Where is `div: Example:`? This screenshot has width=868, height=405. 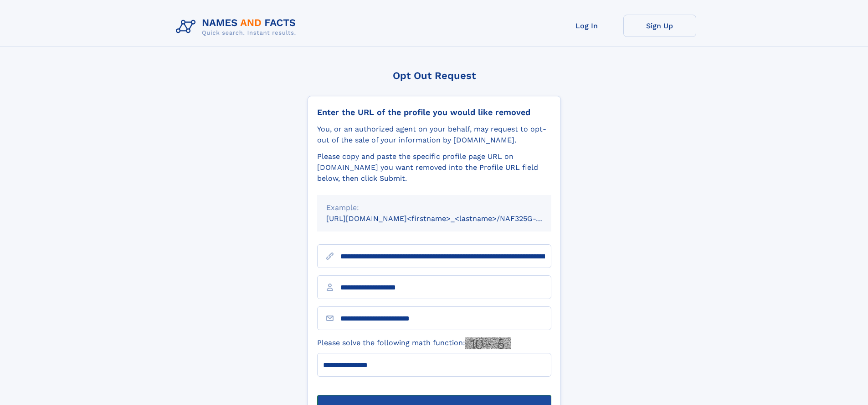 div: Example: is located at coordinates (434, 207).